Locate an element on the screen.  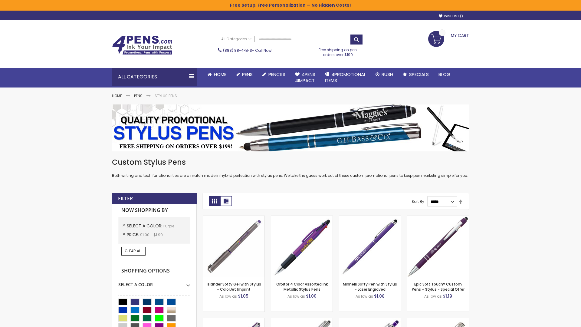
a: Phoenix Softy with Stylus Pen - Laser-Purple is located at coordinates (370, 320).